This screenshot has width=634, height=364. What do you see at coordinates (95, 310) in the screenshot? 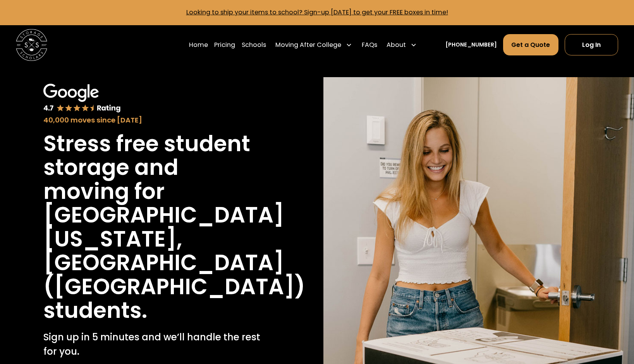
I see `h1: students.` at bounding box center [95, 310].